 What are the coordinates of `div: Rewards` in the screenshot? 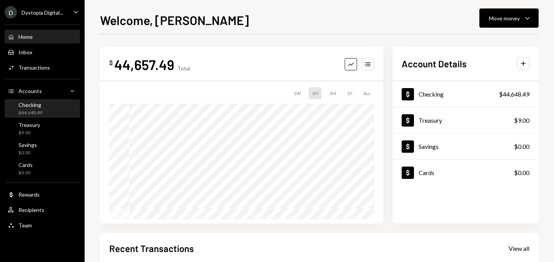 It's located at (29, 194).